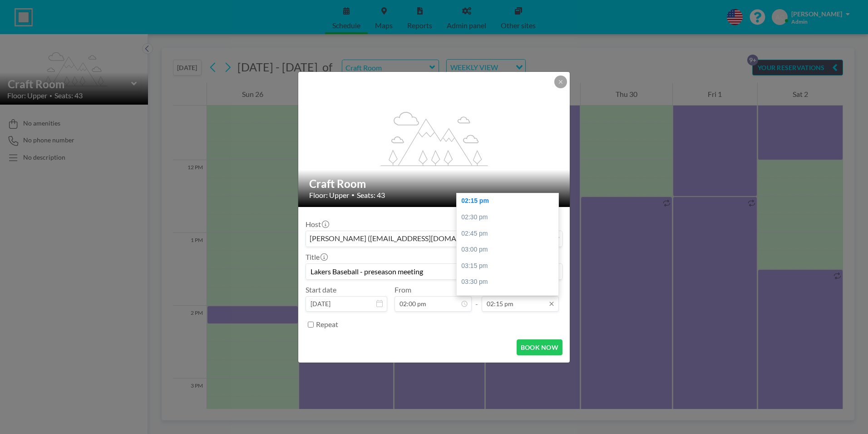  Describe the element at coordinates (316, 257) in the screenshot. I see `label: Title` at that location.